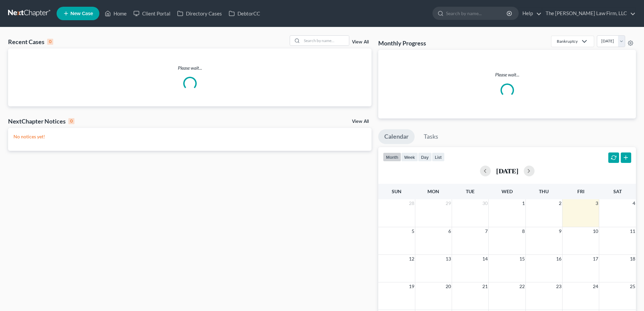 The height and width of the screenshot is (311, 644). What do you see at coordinates (448, 259) in the screenshot?
I see `span: 13` at bounding box center [448, 259].